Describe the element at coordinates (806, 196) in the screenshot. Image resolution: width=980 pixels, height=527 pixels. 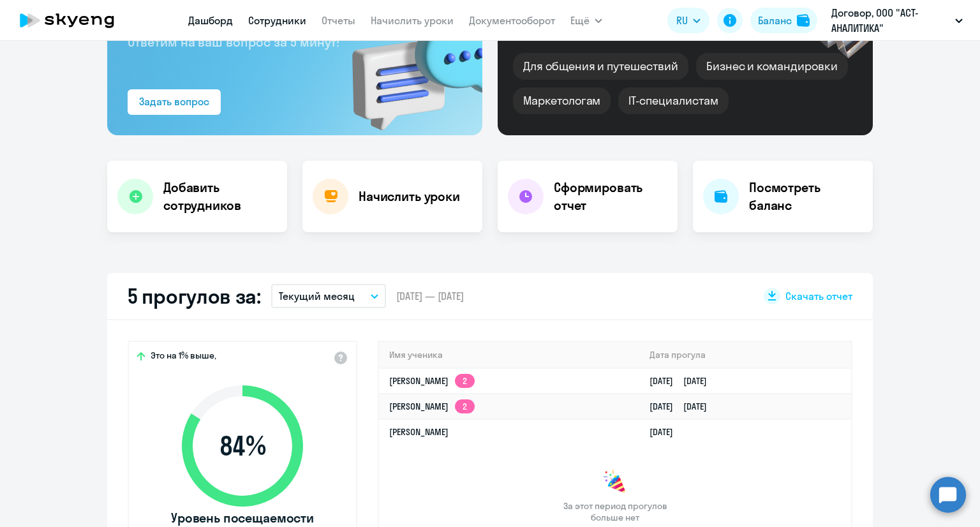
I see `h4: Посмотреть баланс` at that location.